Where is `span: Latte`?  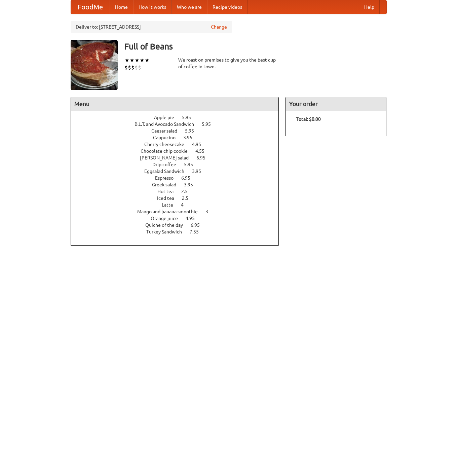
span: Latte is located at coordinates (171, 205).